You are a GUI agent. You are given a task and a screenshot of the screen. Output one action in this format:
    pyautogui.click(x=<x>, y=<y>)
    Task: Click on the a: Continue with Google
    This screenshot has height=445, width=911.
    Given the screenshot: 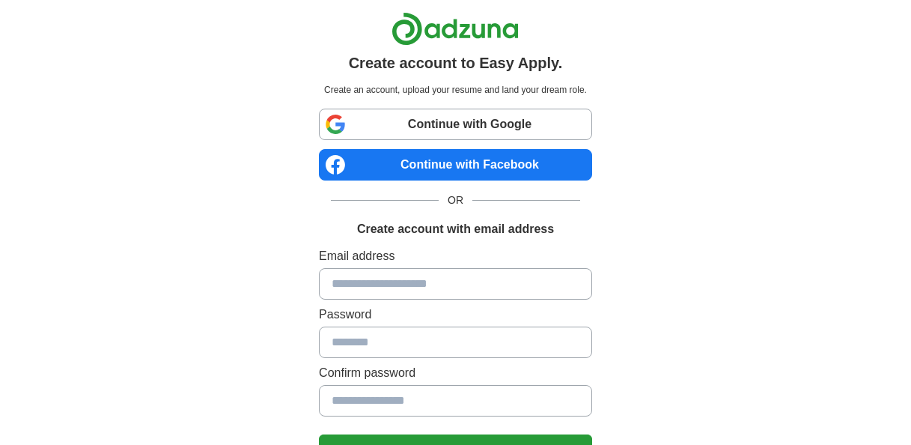 What is the action you would take?
    pyautogui.click(x=455, y=124)
    